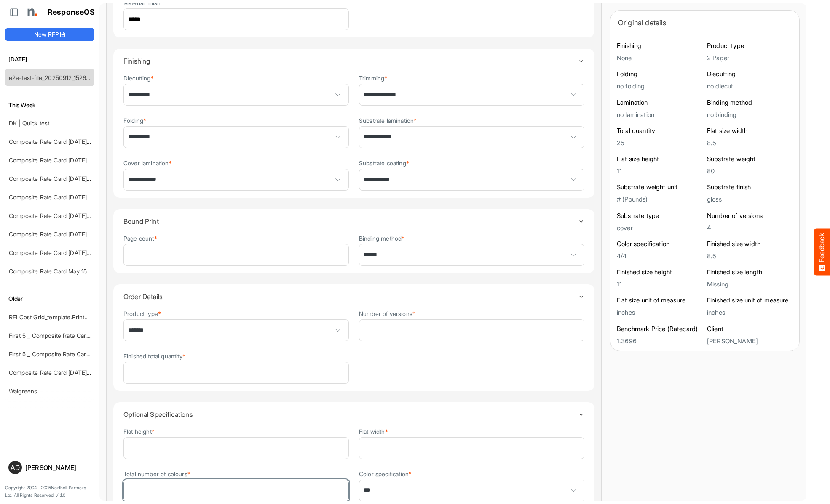 This screenshot has height=504, width=830. What do you see at coordinates (387, 314) in the screenshot?
I see `label: Number of versions` at bounding box center [387, 314].